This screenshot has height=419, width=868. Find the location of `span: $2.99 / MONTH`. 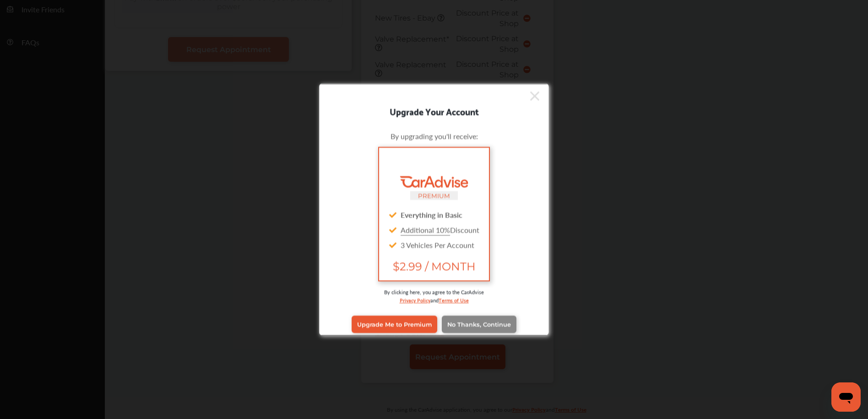

span: $2.99 / MONTH is located at coordinates (434, 267).